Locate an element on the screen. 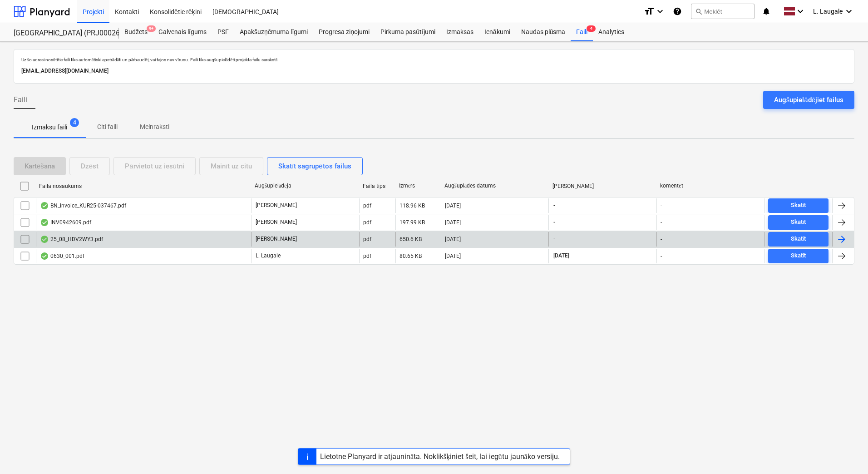 This screenshot has height=474, width=868. div: Progresa ziņojumi is located at coordinates (344, 32).